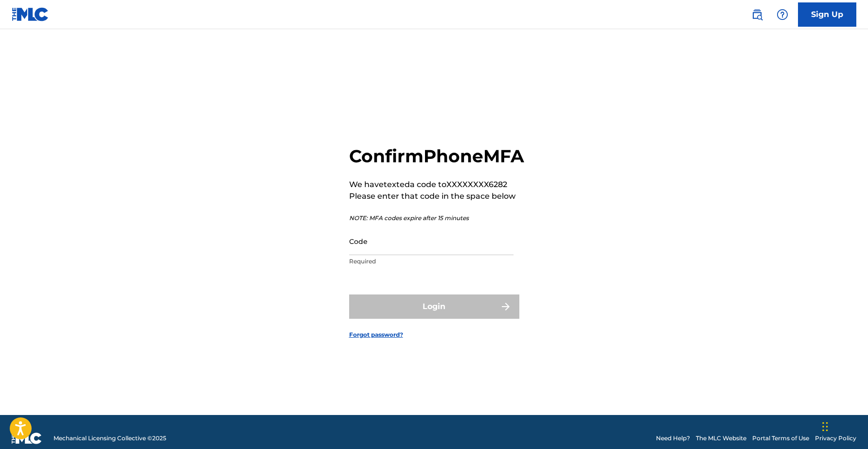 The width and height of the screenshot is (868, 449). Describe the element at coordinates (436, 185) in the screenshot. I see `p: We have texted a code to XXXXXXXX6282` at that location.